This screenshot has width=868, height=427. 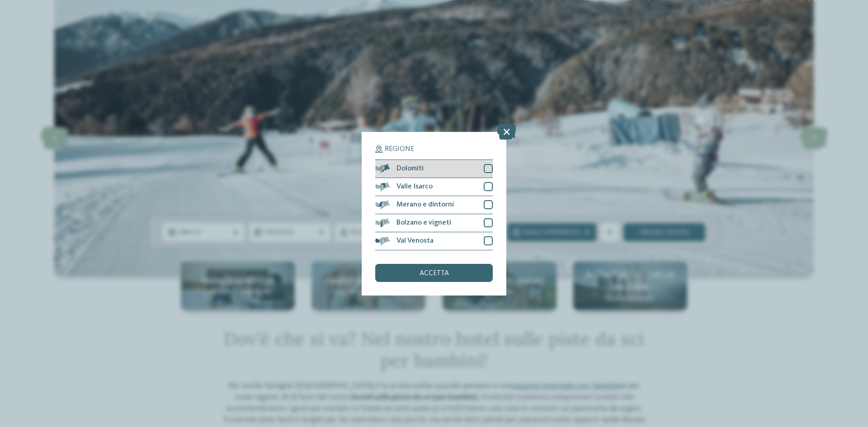 What do you see at coordinates (415, 187) in the screenshot?
I see `span: Valle Isarco` at bounding box center [415, 187].